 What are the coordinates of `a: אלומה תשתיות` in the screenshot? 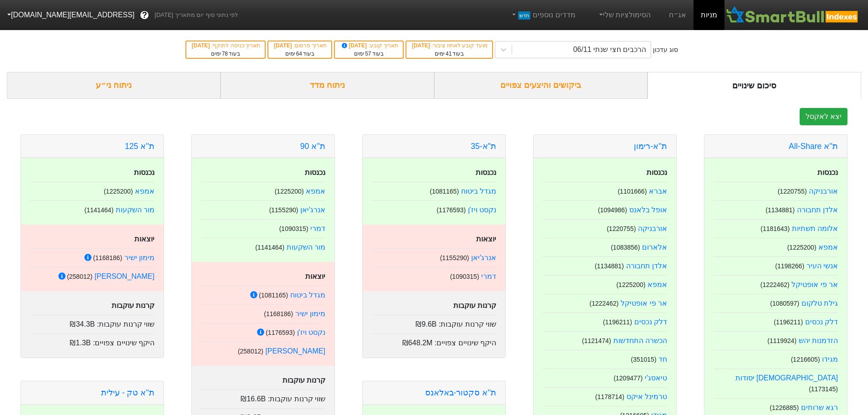 It's located at (815, 228).